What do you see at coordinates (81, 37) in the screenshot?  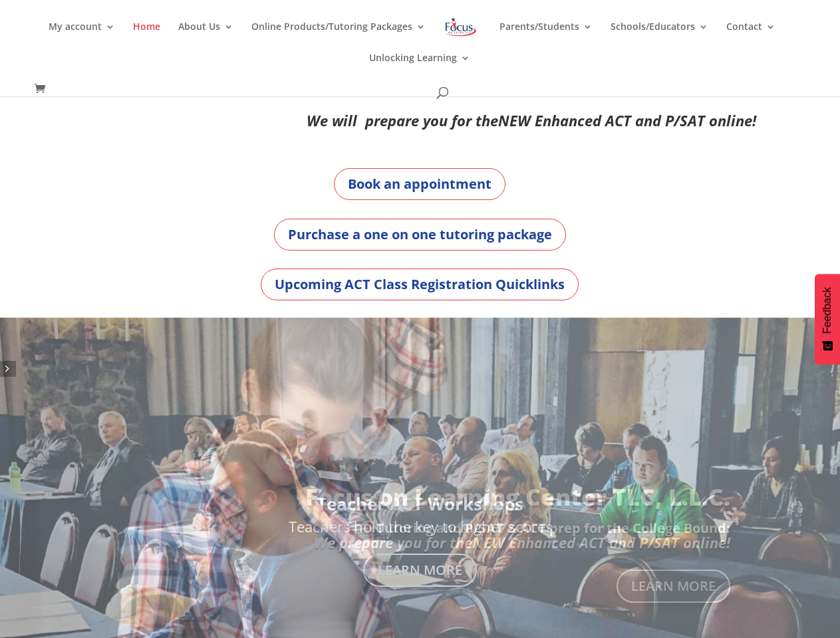 I see `a: My account` at bounding box center [81, 37].